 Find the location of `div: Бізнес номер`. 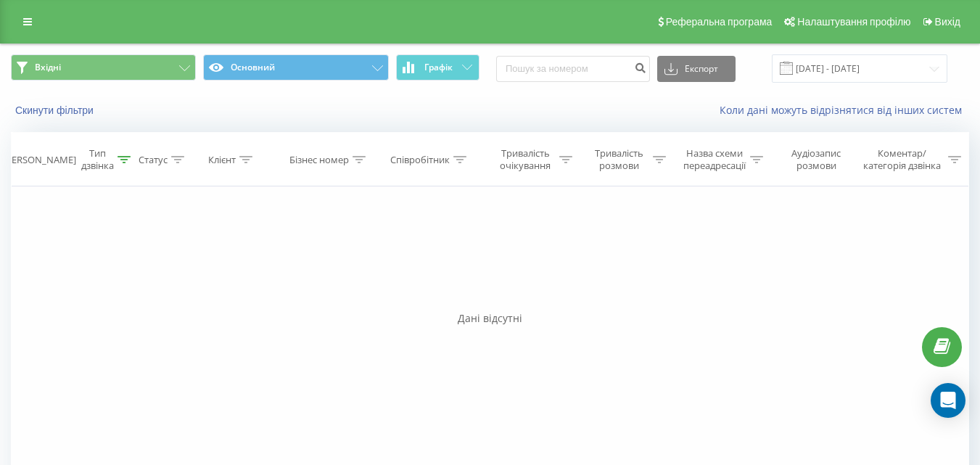

div: Бізнес номер is located at coordinates (319, 160).